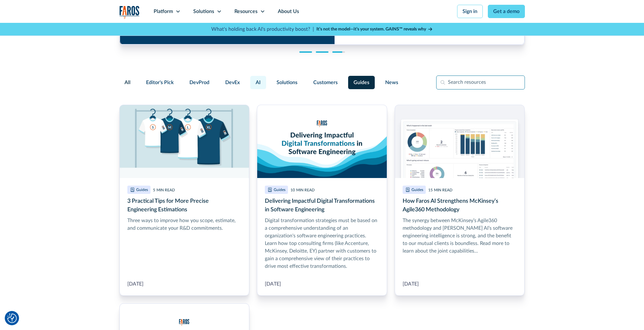 This screenshot has height=330, width=644. What do you see at coordinates (184, 200) in the screenshot?
I see `a: 3 Practical Tips for More Precise Engineering Estimations` at bounding box center [184, 200].